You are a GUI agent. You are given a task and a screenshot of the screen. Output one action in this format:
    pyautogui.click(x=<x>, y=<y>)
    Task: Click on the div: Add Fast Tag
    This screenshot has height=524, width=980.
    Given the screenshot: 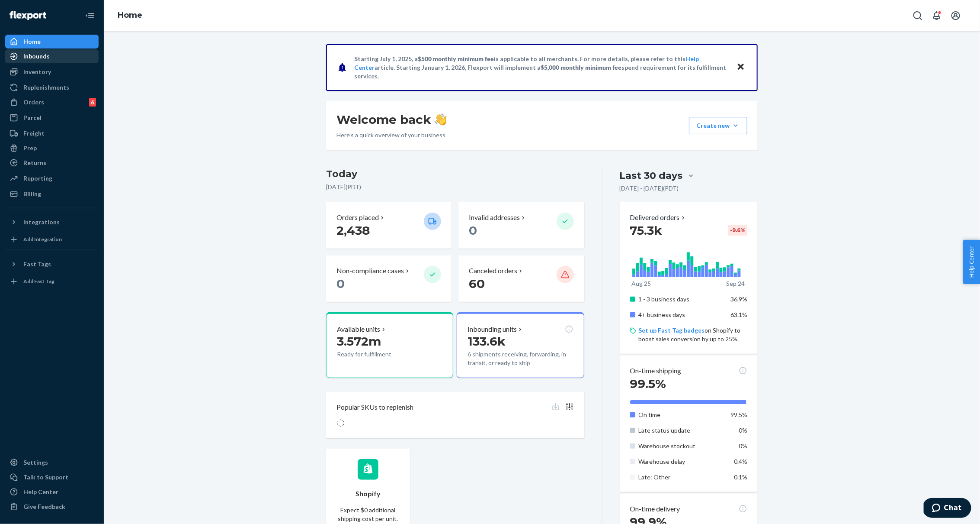 What is the action you would take?
    pyautogui.click(x=39, y=281)
    